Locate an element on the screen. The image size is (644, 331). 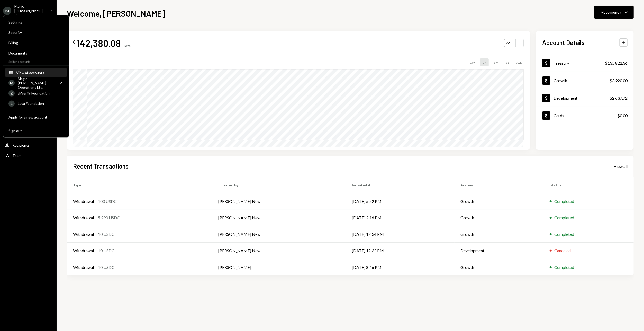
th: Account is located at coordinates (499, 185).